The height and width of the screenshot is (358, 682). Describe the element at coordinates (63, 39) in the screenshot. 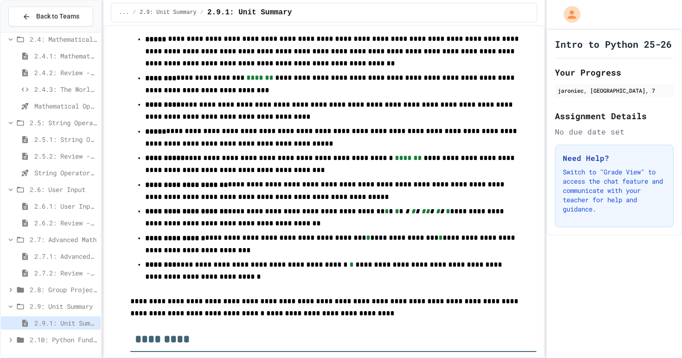

I see `span: 2.4: Mathematical Operators` at that location.